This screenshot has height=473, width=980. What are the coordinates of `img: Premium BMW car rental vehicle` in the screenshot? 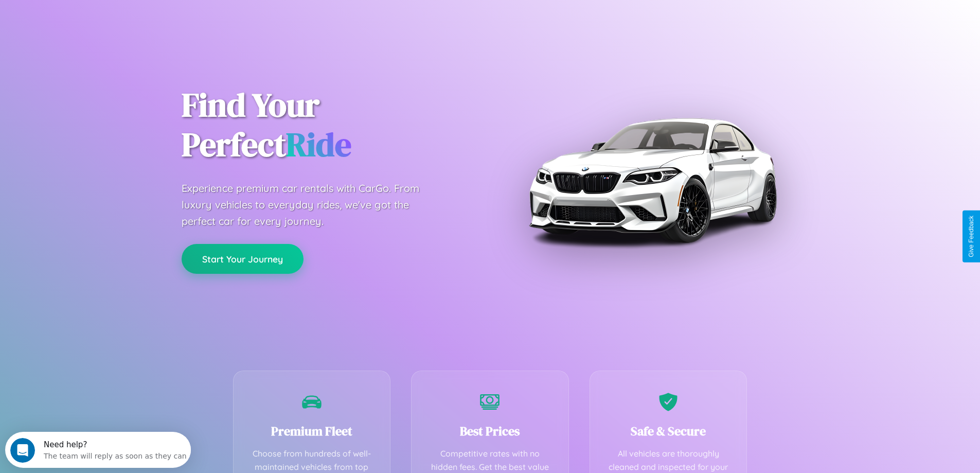 It's located at (652, 180).